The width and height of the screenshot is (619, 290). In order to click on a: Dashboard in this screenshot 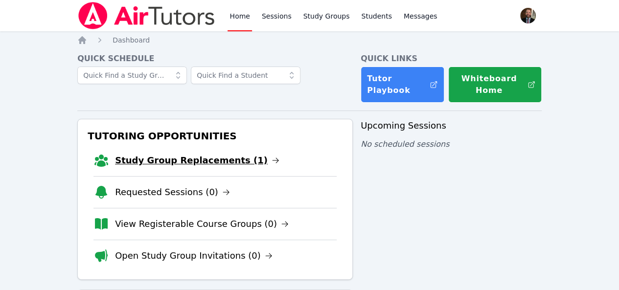, I will do `click(131, 40)`.